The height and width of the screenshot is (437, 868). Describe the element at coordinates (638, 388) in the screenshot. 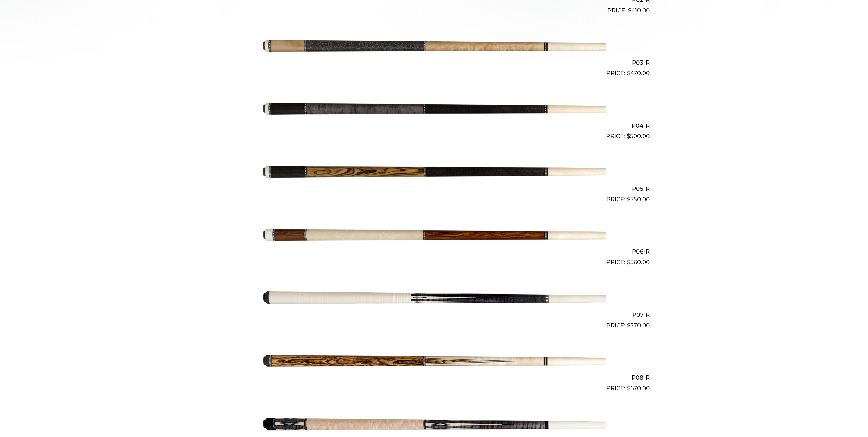

I see `bdi: 670.00` at that location.